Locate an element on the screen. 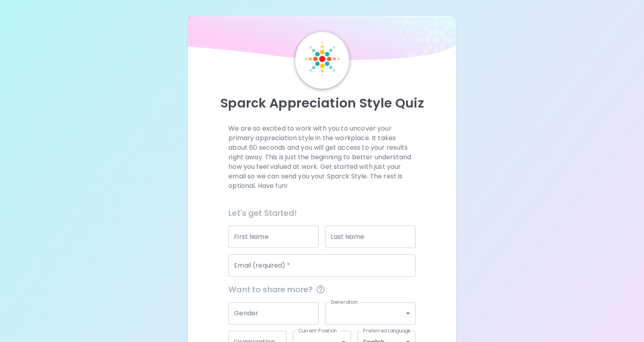 The image size is (644, 342). label: Current Position is located at coordinates (318, 330).